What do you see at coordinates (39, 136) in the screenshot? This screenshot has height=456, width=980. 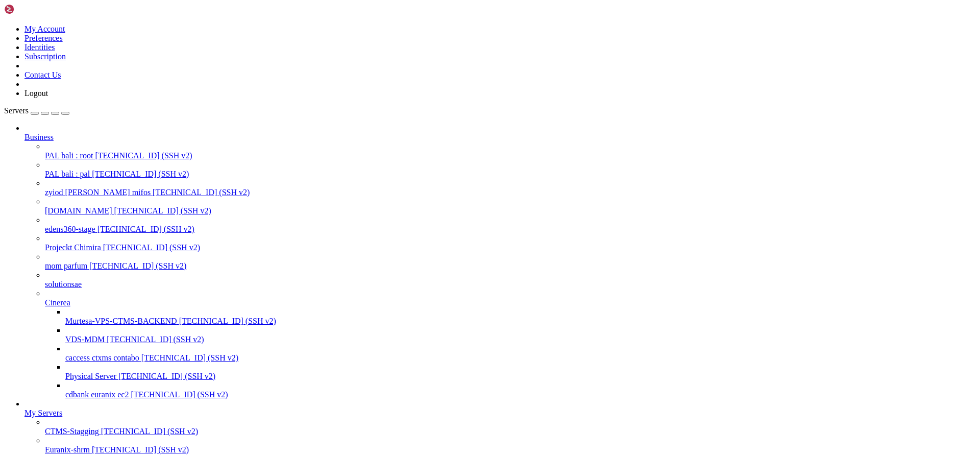 I see `span: Business` at bounding box center [39, 136].